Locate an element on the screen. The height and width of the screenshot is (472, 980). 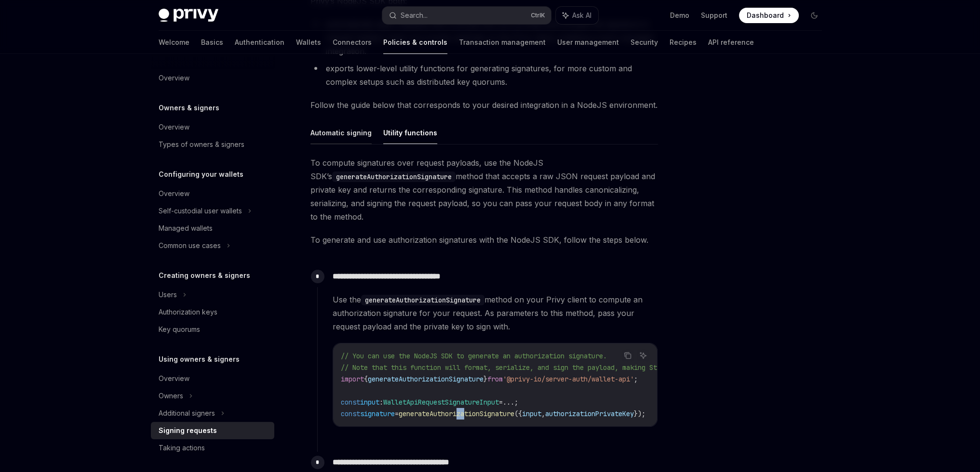
span: import is located at coordinates (353, 379).